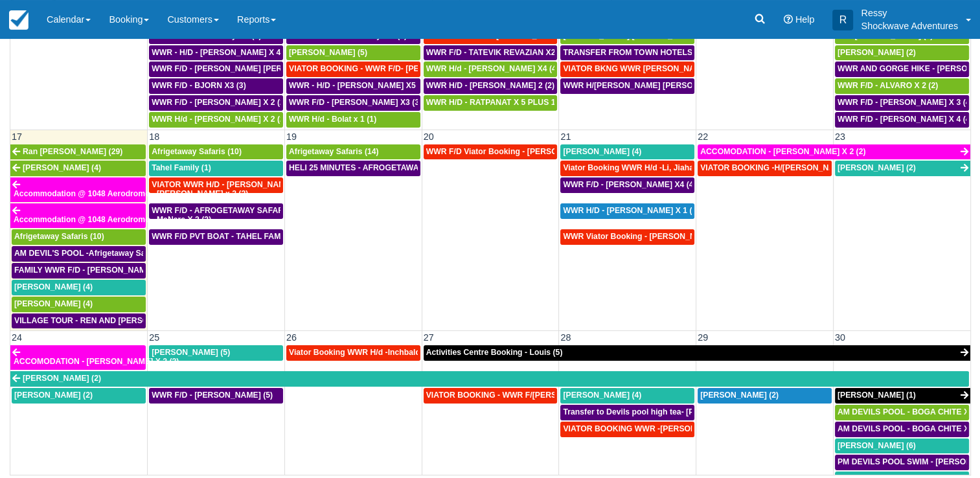  What do you see at coordinates (565, 337) in the screenshot?
I see `span: 28` at bounding box center [565, 337].